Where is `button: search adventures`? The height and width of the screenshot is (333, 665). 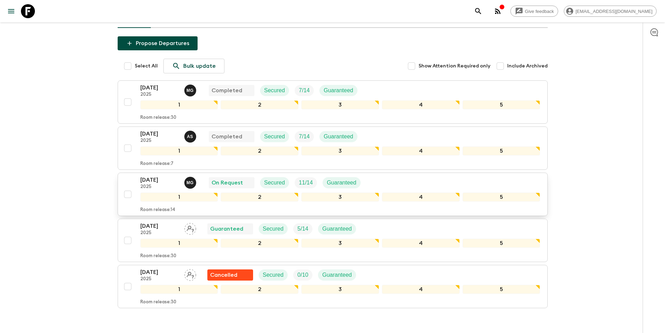 button: search adventures is located at coordinates (478, 11).